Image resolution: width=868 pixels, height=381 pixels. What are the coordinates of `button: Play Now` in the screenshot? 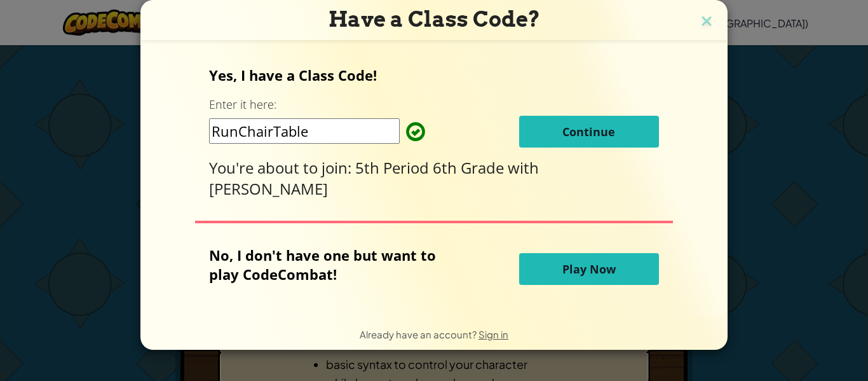 It's located at (589, 269).